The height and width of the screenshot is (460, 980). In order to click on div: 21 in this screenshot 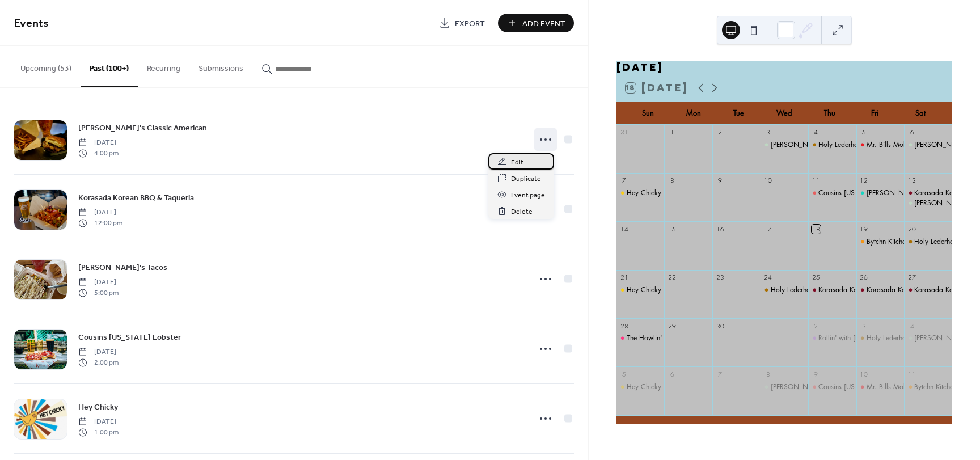, I will do `click(624, 277)`.